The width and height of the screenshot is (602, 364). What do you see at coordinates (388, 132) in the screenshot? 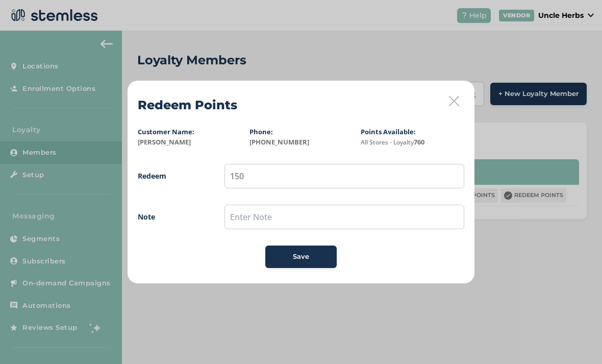
I see `label: Points Available:` at bounding box center [388, 132].